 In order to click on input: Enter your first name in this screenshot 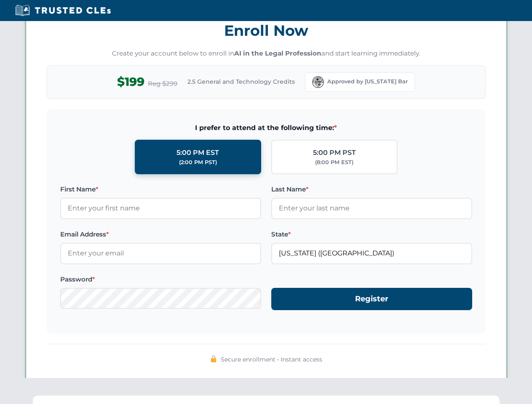, I will do `click(161, 208)`.